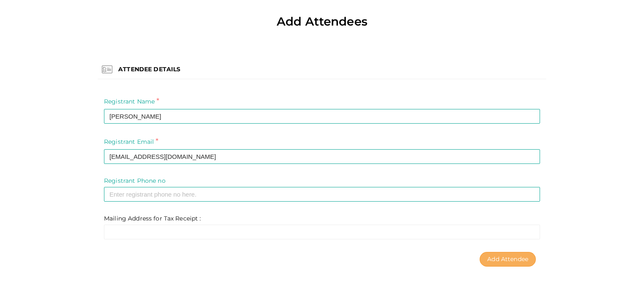 Image resolution: width=644 pixels, height=306 pixels. Describe the element at coordinates (129, 101) in the screenshot. I see `span: Registrant Name` at that location.